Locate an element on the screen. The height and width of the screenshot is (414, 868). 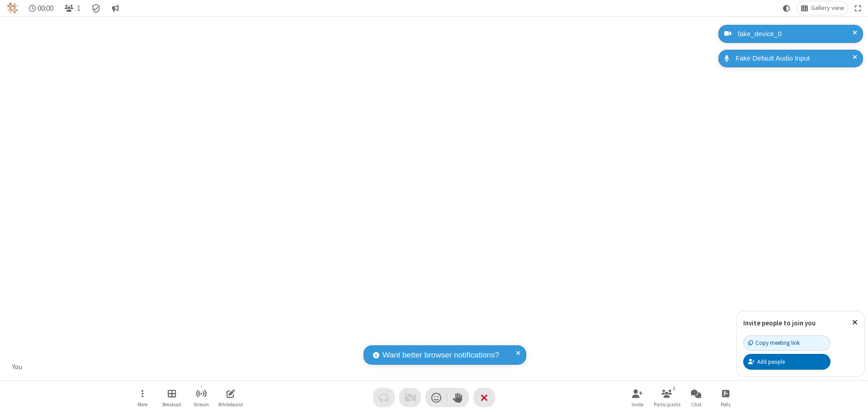
span: More is located at coordinates (142, 404).